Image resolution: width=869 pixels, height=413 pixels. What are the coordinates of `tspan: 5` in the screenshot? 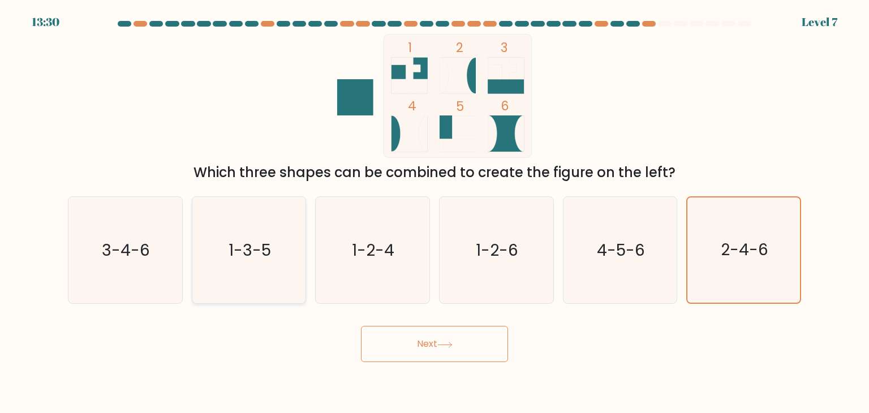 It's located at (460, 106).